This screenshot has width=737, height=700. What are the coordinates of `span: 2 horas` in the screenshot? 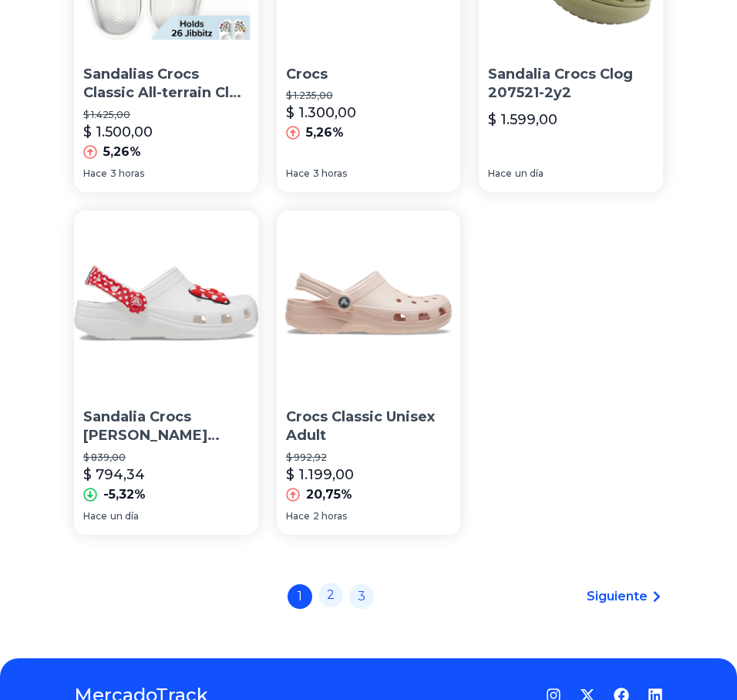 It's located at (330, 516).